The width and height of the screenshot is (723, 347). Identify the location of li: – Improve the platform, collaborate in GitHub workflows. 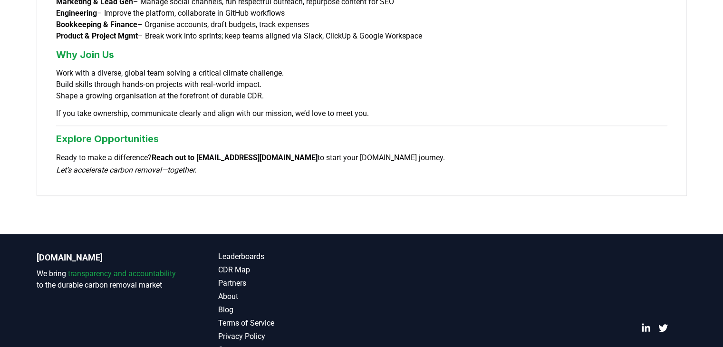
(362, 13).